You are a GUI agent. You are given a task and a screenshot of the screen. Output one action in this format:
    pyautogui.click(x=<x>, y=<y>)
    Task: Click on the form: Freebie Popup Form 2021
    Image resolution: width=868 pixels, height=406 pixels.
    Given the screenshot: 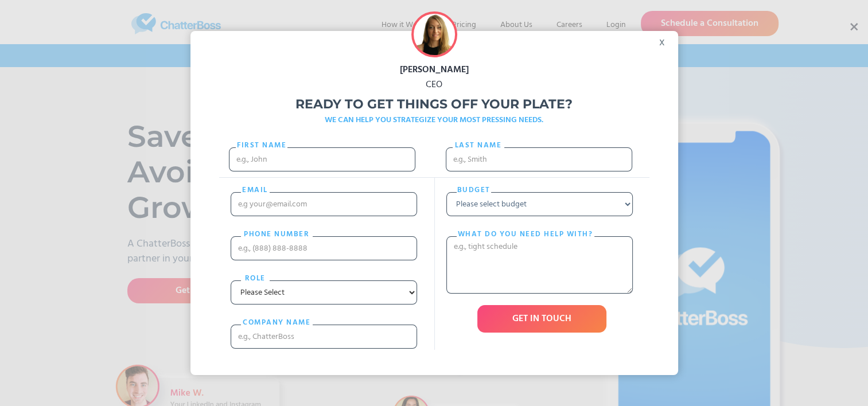 What is the action you would take?
    pyautogui.click(x=435, y=246)
    